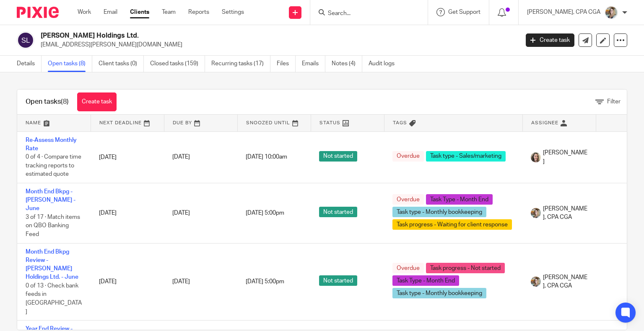 This screenshot has height=331, width=644. I want to click on span: Filter, so click(614, 102).